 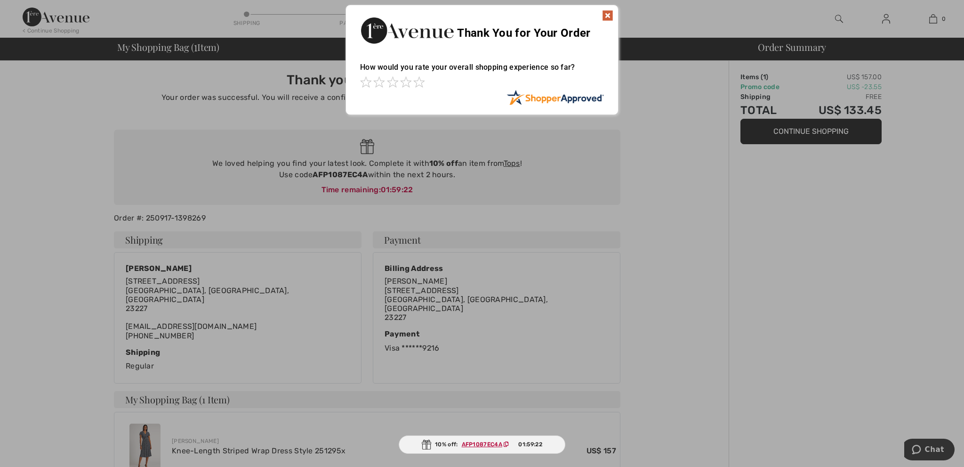 I want to click on div: How would you rate your overall shopping experience so far?, so click(x=482, y=71).